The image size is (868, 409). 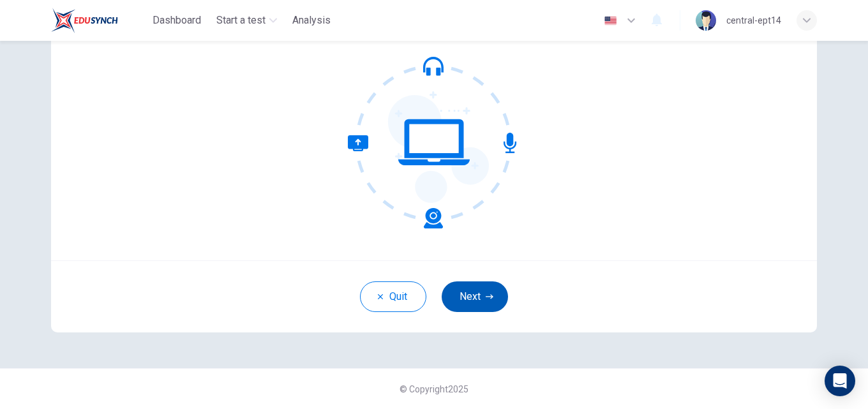 I want to click on span: Dashboard, so click(x=177, y=20).